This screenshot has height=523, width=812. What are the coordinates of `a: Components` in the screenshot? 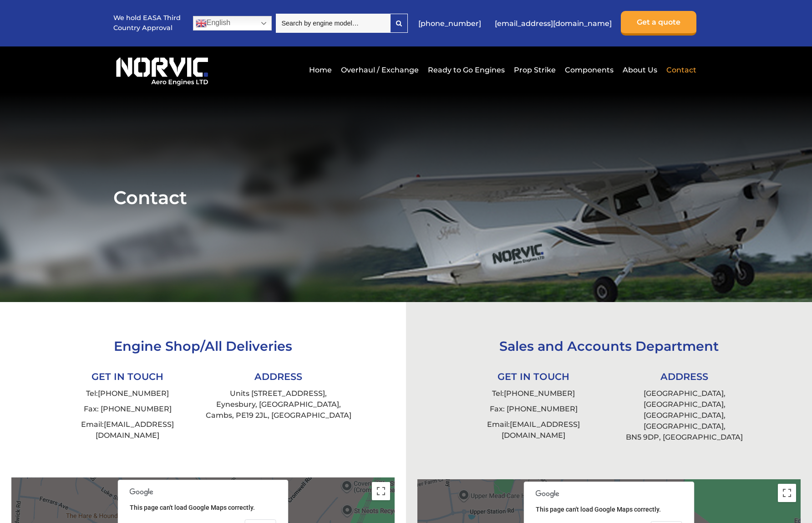 It's located at (589, 70).